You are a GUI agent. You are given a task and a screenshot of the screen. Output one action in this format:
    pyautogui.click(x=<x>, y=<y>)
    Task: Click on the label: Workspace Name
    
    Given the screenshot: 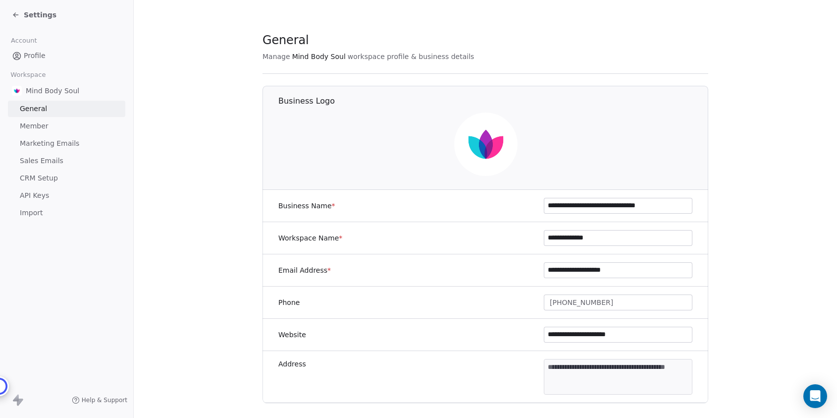 What is the action you would take?
    pyautogui.click(x=310, y=238)
    